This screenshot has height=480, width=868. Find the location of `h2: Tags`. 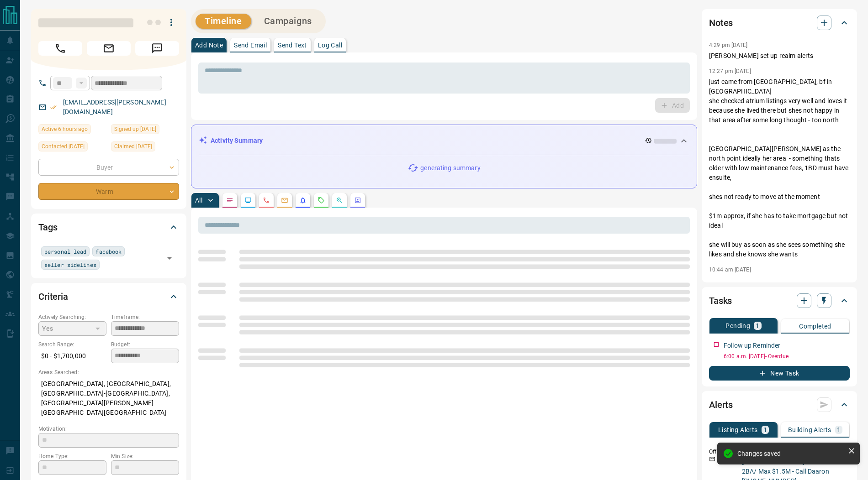

h2: Tags is located at coordinates (47, 227).